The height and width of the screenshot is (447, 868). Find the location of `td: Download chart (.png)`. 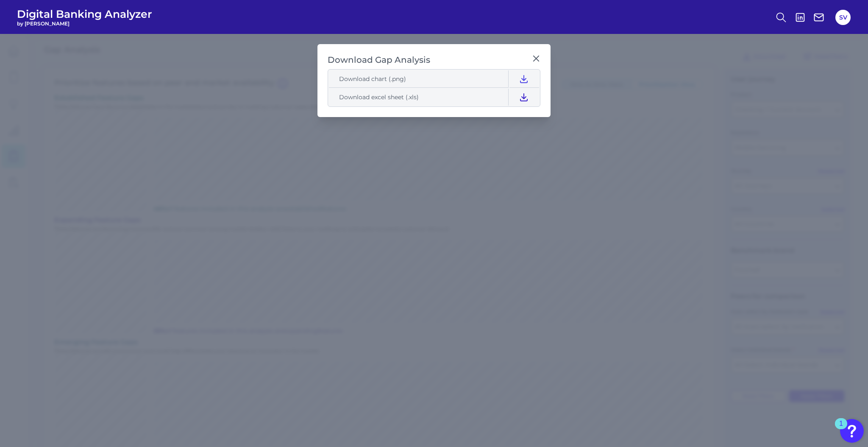

td: Download chart (.png) is located at coordinates (418, 79).